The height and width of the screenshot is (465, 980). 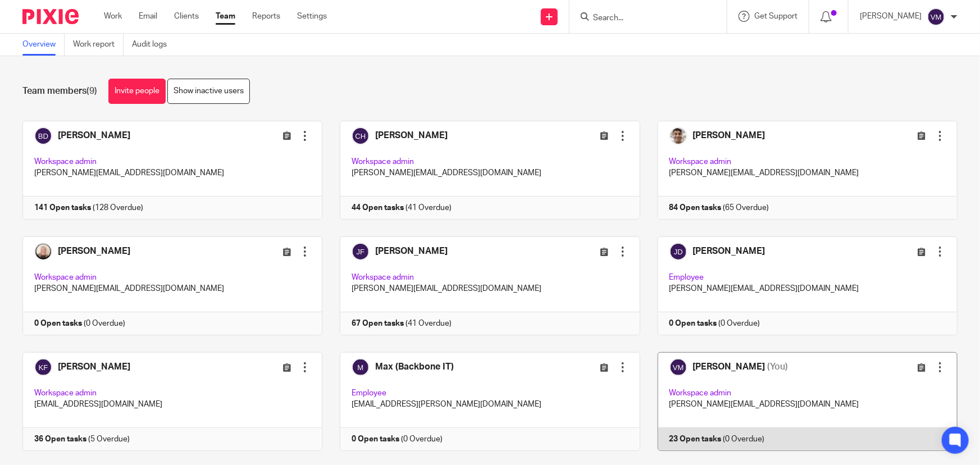 What do you see at coordinates (44, 44) in the screenshot?
I see `a: Overview` at bounding box center [44, 44].